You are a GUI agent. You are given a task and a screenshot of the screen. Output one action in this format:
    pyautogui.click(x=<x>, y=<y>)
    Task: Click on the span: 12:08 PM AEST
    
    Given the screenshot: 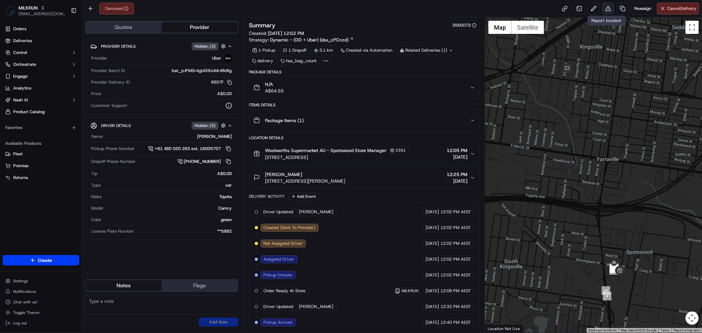 What is the action you would take?
    pyautogui.click(x=455, y=291)
    